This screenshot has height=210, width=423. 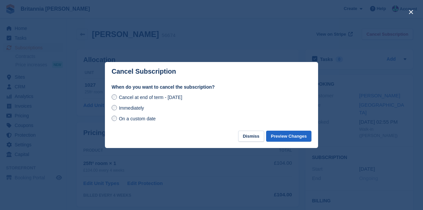 I want to click on input: On a custom date, so click(x=114, y=118).